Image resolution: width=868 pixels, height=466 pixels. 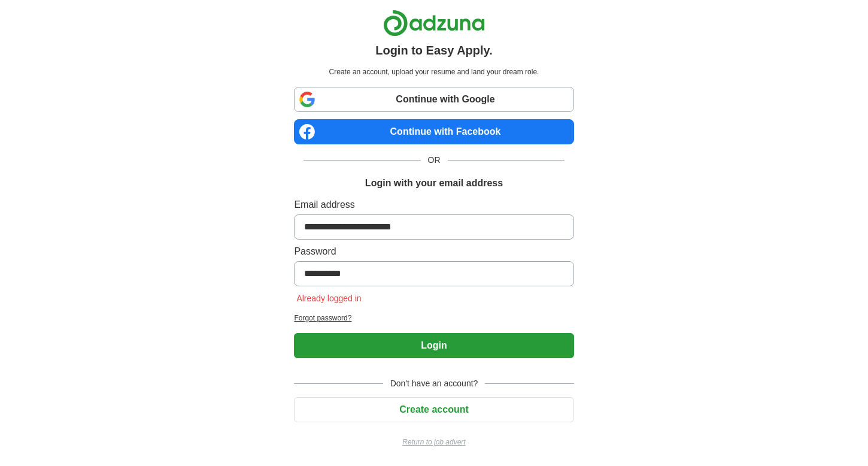 What do you see at coordinates (433, 205) in the screenshot?
I see `label: Email address` at bounding box center [433, 205].